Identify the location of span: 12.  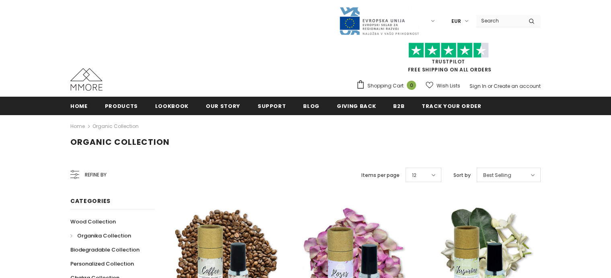
(414, 176).